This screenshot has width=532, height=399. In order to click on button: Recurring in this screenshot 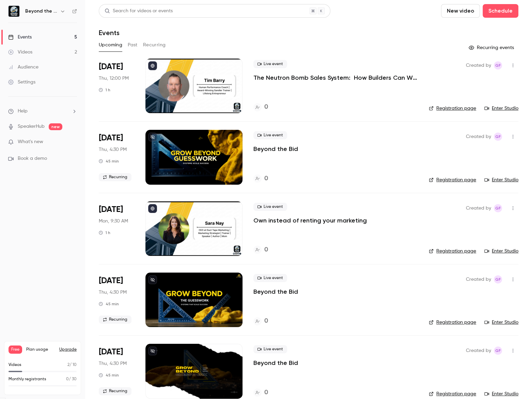, I will do `click(155, 45)`.